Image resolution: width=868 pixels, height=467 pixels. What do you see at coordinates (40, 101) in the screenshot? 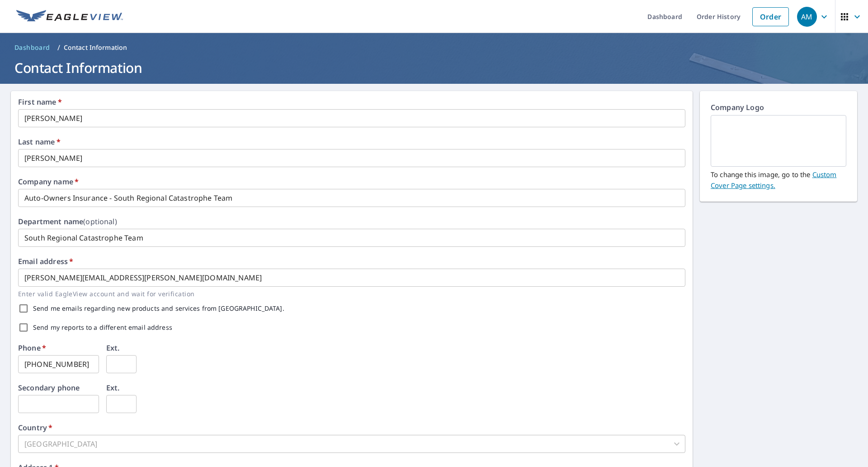
I see `label: First name` at bounding box center [40, 101].